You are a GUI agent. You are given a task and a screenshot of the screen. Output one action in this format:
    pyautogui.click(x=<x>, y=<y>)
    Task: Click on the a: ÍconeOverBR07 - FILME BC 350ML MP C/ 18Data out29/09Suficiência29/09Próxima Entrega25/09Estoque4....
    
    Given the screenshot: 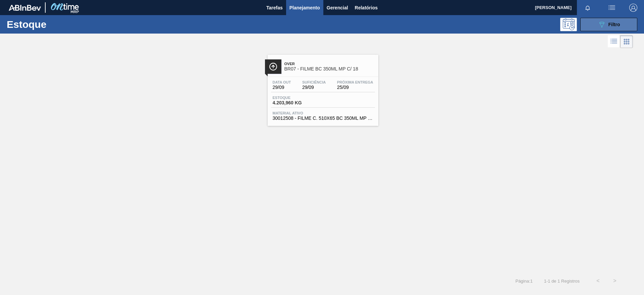 What is the action you would take?
    pyautogui.click(x=322, y=88)
    